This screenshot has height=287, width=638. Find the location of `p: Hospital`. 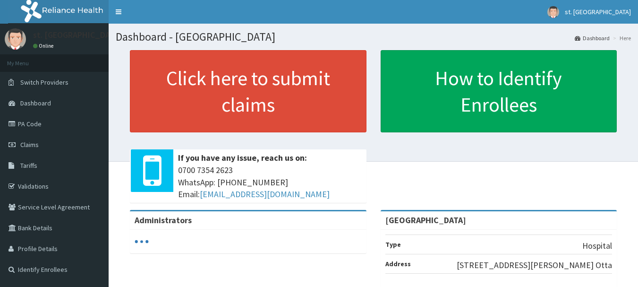

p: Hospital is located at coordinates (597, 246).